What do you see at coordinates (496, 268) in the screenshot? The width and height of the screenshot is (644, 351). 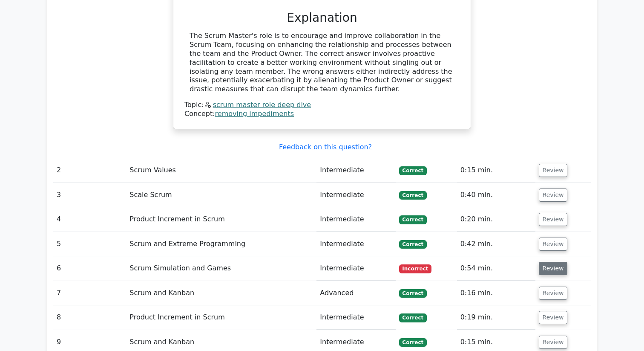 I see `td: 0:54 min.` at bounding box center [496, 268].